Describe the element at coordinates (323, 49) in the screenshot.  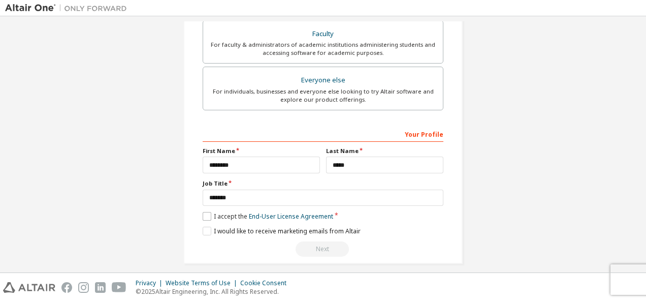
I see `div: For faculty & administrators of academic institutions administering students and accessing softwa...` at that location.